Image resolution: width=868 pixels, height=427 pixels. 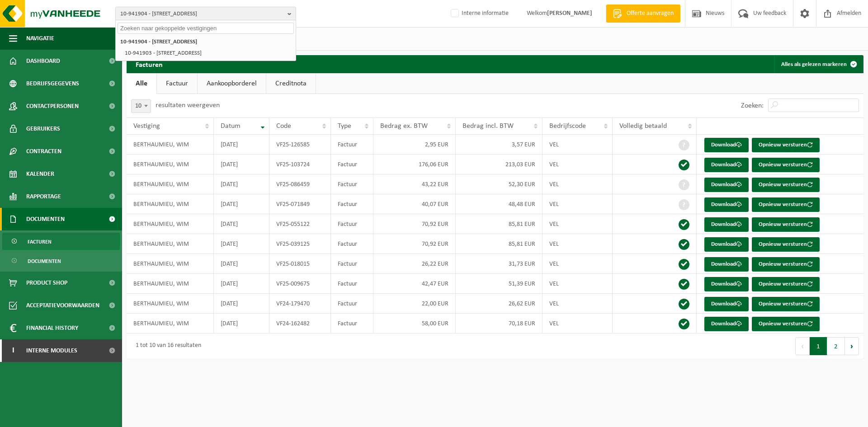 I want to click on span: Documenten, so click(x=44, y=261).